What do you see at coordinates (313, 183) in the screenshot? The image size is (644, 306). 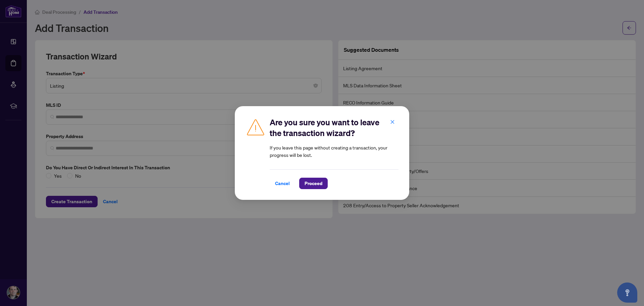 I see `span: Proceed` at bounding box center [313, 183].